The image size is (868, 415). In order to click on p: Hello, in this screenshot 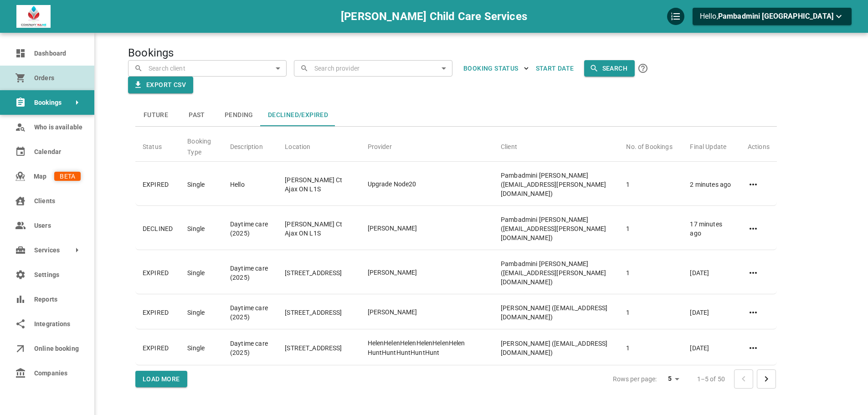, I will do `click(771, 16)`.